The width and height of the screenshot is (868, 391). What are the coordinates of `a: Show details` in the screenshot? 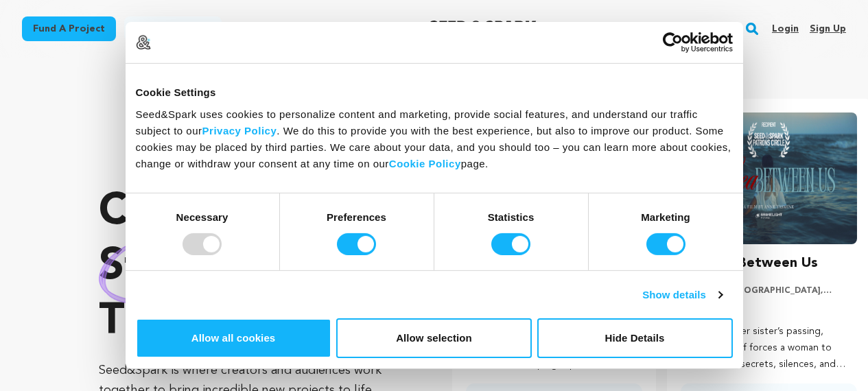 It's located at (682, 295).